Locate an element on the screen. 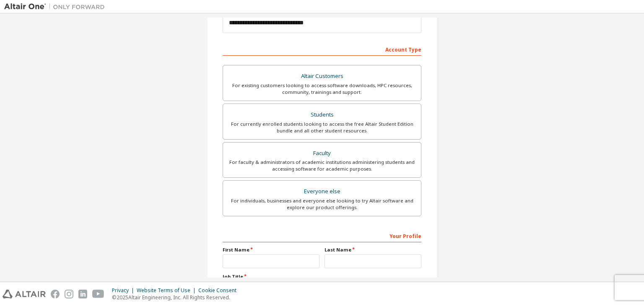  img: youtube.svg is located at coordinates (98, 294).